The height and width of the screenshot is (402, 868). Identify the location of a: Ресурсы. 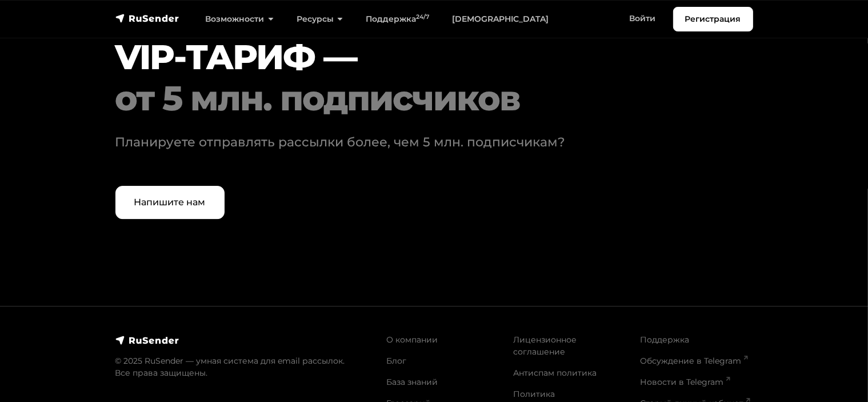
(319, 19).